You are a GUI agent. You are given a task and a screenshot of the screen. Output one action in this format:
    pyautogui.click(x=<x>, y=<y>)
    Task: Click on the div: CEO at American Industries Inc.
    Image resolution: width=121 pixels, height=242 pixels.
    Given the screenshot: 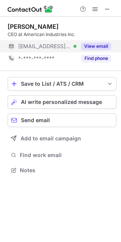 What is the action you would take?
    pyautogui.click(x=62, y=35)
    